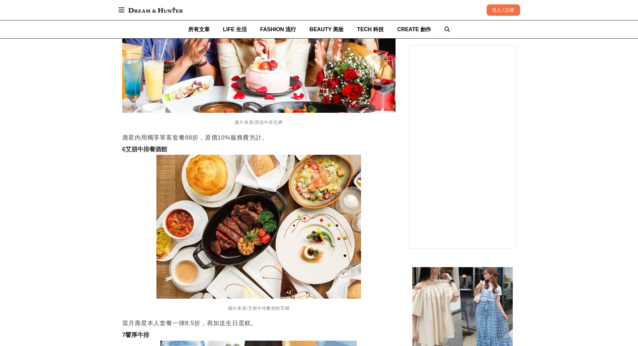 The width and height of the screenshot is (638, 346). What do you see at coordinates (155, 10) in the screenshot?
I see `img: Dream & Hunter` at bounding box center [155, 10].